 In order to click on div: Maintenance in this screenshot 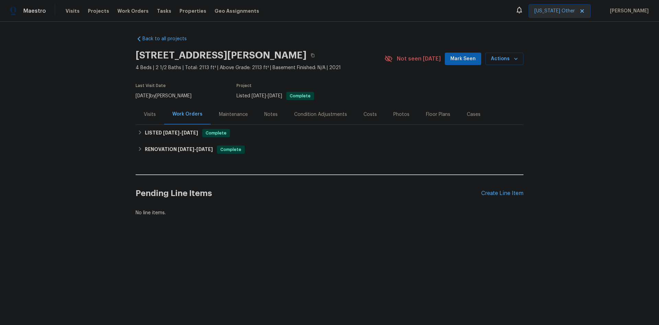, I will do `click(234, 114)`.